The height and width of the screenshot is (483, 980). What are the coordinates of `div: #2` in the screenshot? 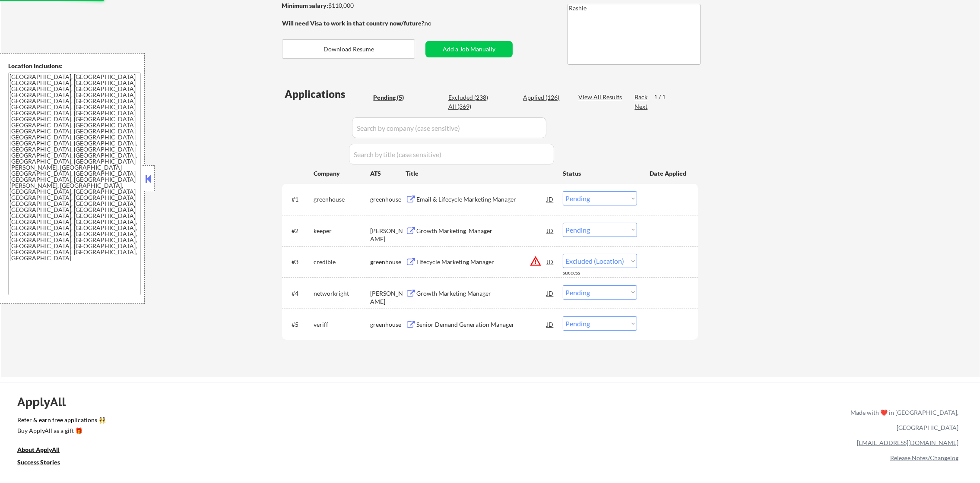 It's located at (299, 231).